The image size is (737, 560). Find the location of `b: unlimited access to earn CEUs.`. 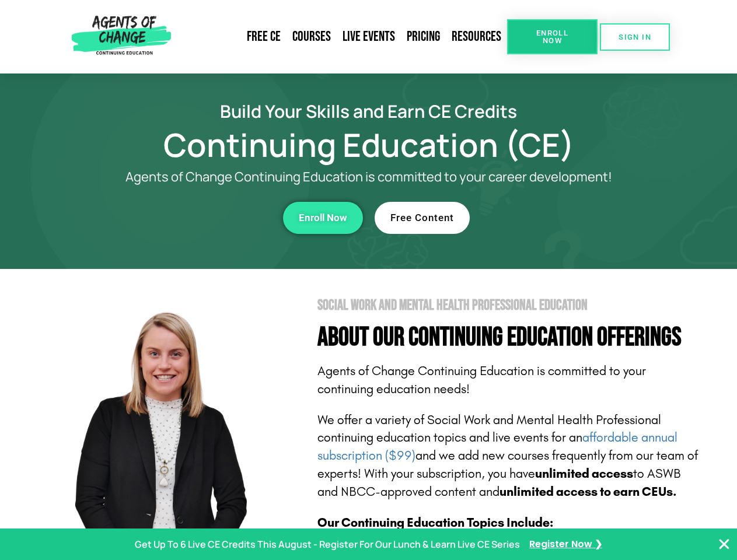

b: unlimited access to earn CEUs. is located at coordinates (588, 492).